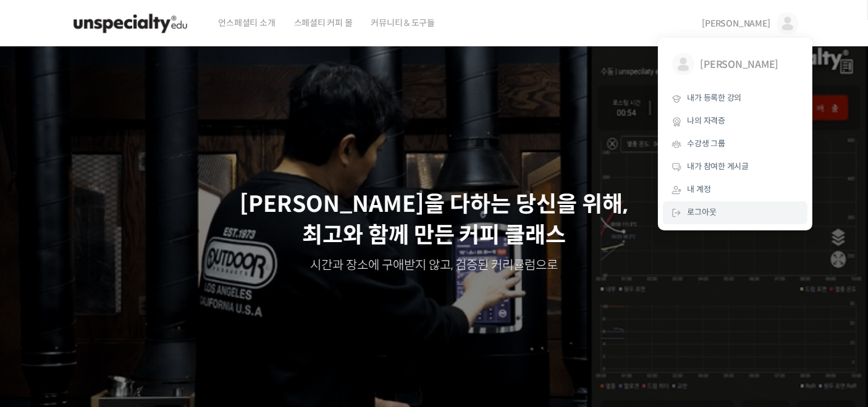 This screenshot has height=407, width=868. I want to click on span: 수강생 그룹, so click(707, 144).